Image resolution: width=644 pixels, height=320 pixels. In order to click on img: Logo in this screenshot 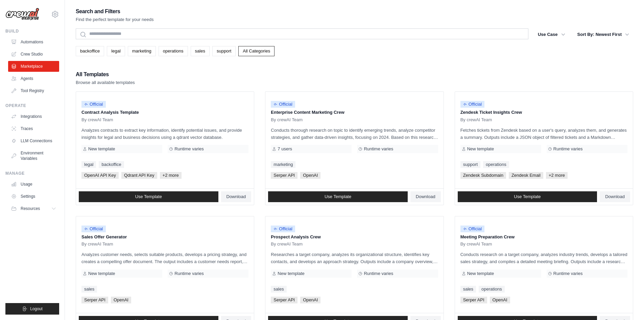, I will do `click(23, 14)`.